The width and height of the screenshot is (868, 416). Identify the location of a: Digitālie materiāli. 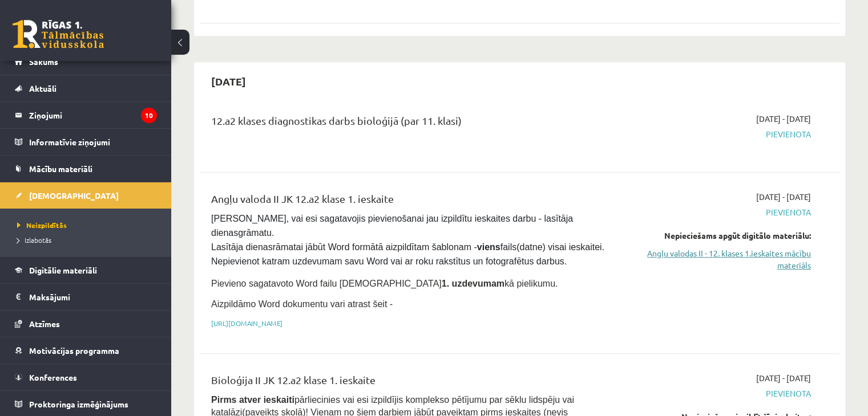
(86, 270).